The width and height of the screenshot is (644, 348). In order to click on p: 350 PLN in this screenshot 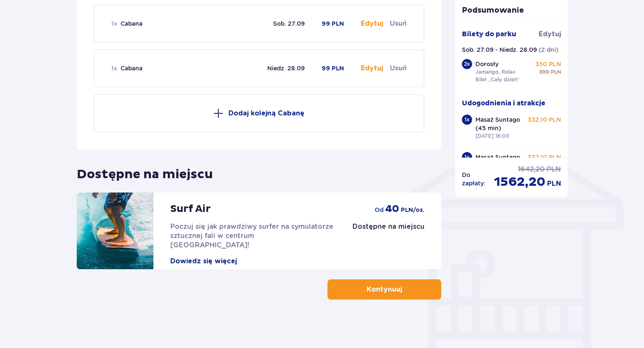, I will do `click(549, 64)`.